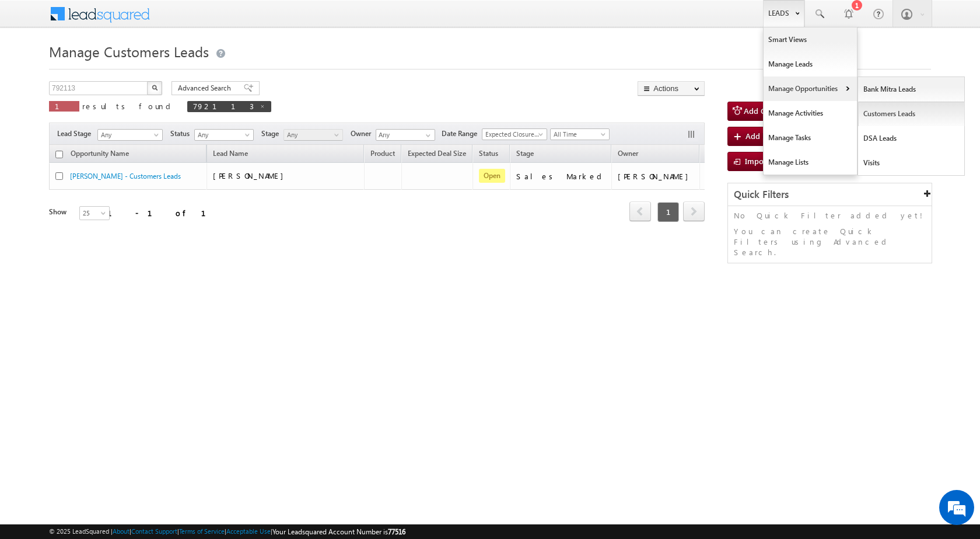 The width and height of the screenshot is (980, 539). What do you see at coordinates (492, 176) in the screenshot?
I see `span: Open` at bounding box center [492, 176].